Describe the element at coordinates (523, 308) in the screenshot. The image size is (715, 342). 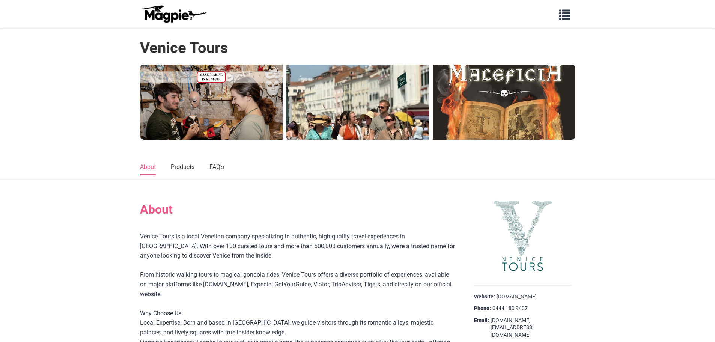
I see `div: 0444 180 9407` at that location.